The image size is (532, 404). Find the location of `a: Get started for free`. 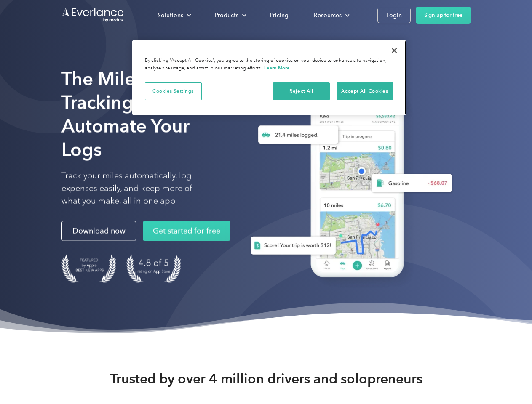

a: Get started for free is located at coordinates (187, 231).